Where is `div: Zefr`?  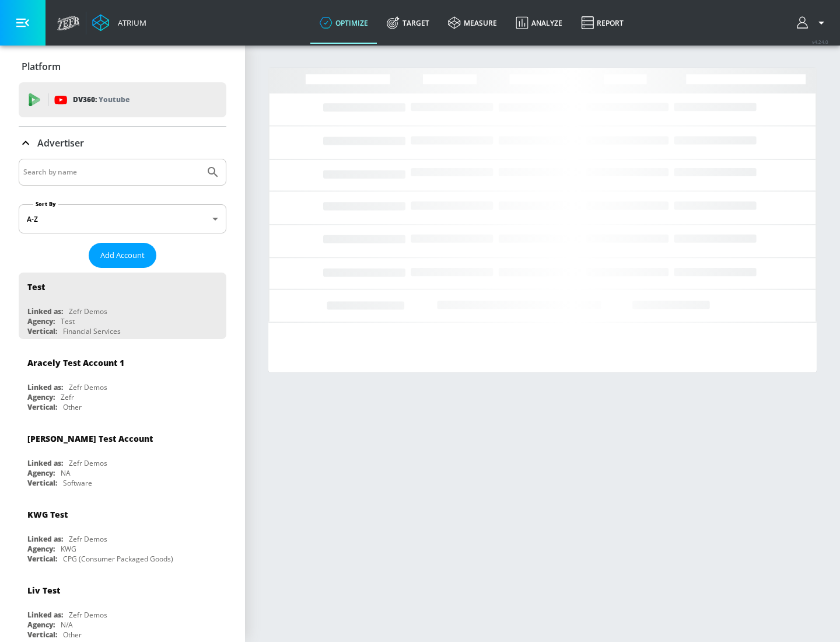
div: Zefr is located at coordinates (67, 396).